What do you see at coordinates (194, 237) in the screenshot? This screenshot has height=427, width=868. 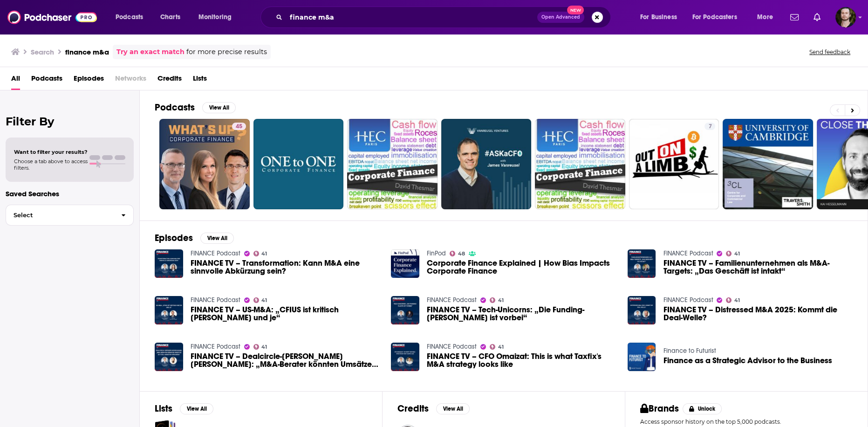 I see `a: EpisodesView All` at bounding box center [194, 237].